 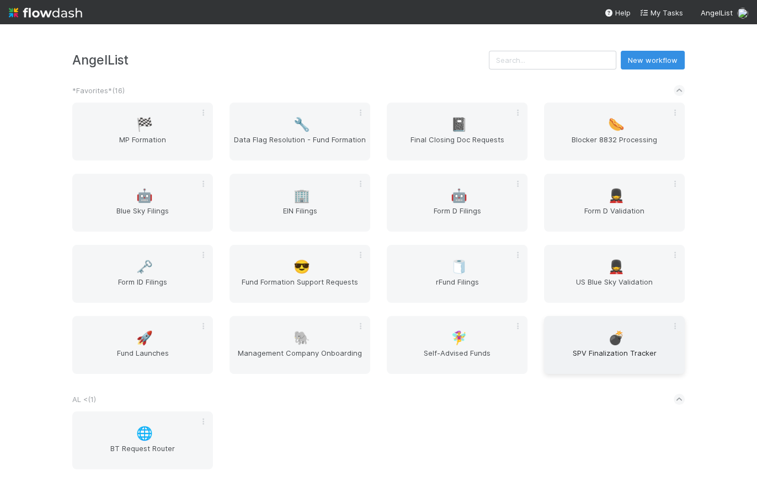 What do you see at coordinates (614, 359) in the screenshot?
I see `span: SPV Finalization Tracker` at bounding box center [614, 359].